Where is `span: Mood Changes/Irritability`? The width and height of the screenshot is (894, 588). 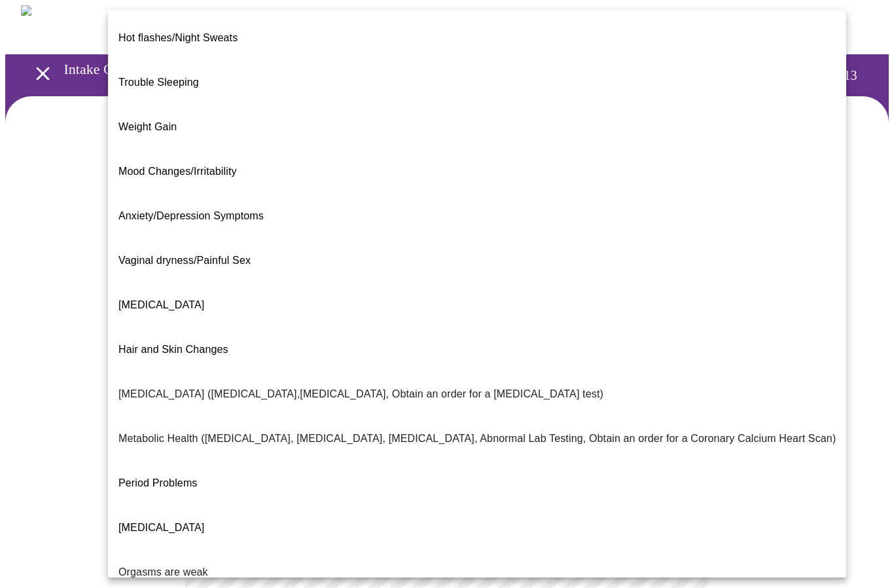
span: Mood Changes/Irritability is located at coordinates (177, 171).